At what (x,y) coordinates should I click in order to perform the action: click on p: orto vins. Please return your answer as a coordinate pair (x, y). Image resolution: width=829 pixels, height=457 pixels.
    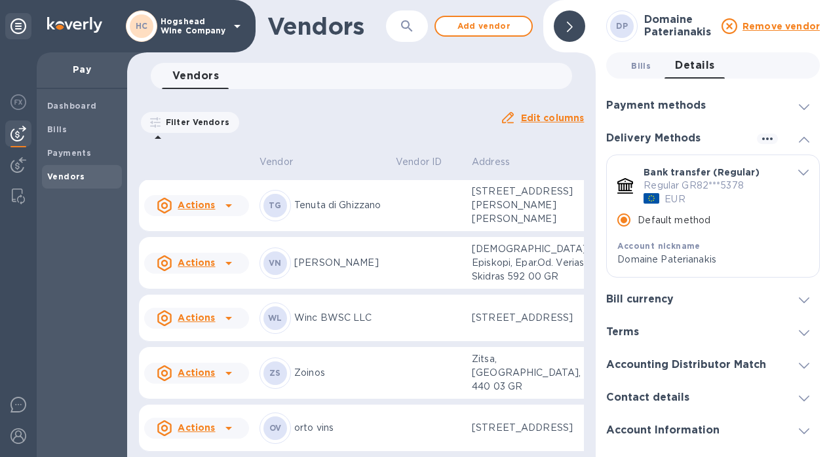
    Looking at the image, I should click on (339, 428).